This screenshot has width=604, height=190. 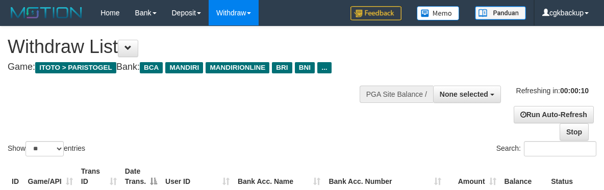 What do you see at coordinates (501, 13) in the screenshot?
I see `img: panduan.png` at bounding box center [501, 13].